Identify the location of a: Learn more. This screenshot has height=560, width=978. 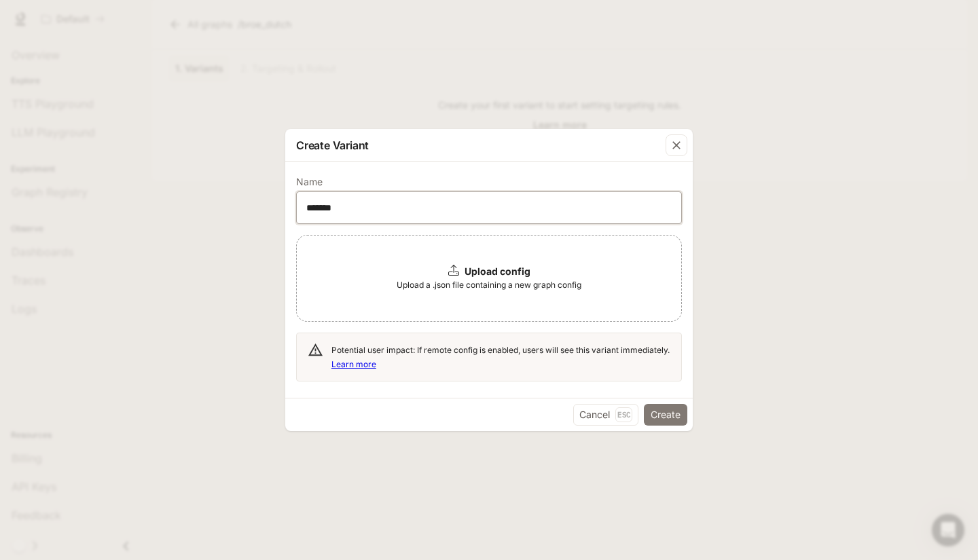
(354, 364).